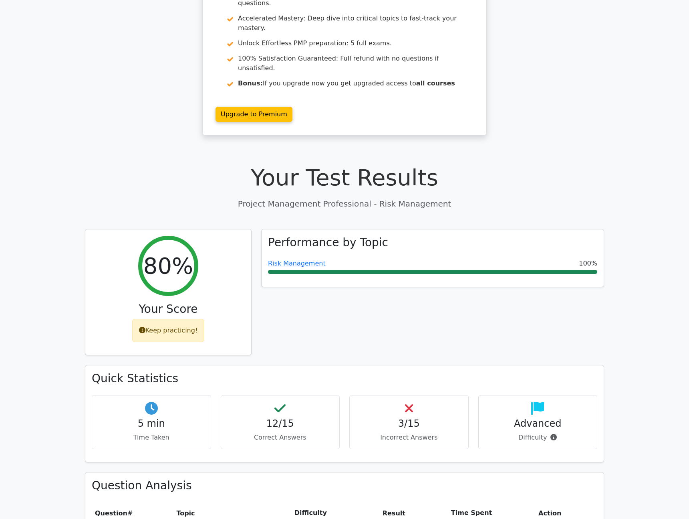 This screenshot has height=519, width=689. What do you see at coordinates (345, 204) in the screenshot?
I see `p: Project Management Professional - Risk Management` at bounding box center [345, 204].